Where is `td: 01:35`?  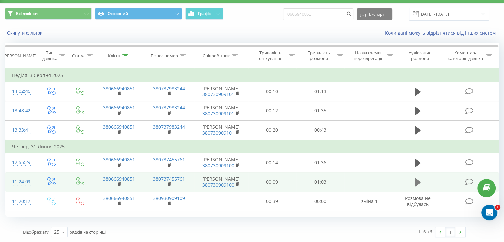 td: 01:35 is located at coordinates (320, 111).